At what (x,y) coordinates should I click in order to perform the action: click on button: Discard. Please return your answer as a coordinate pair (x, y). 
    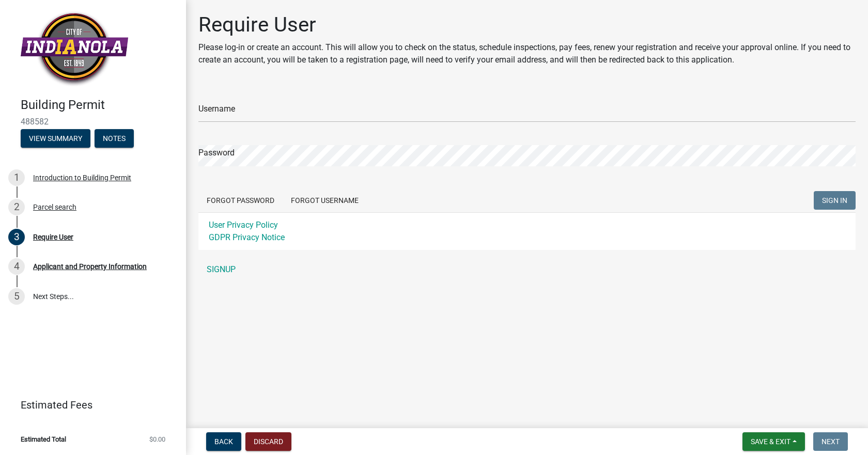
    Looking at the image, I should click on (268, 442).